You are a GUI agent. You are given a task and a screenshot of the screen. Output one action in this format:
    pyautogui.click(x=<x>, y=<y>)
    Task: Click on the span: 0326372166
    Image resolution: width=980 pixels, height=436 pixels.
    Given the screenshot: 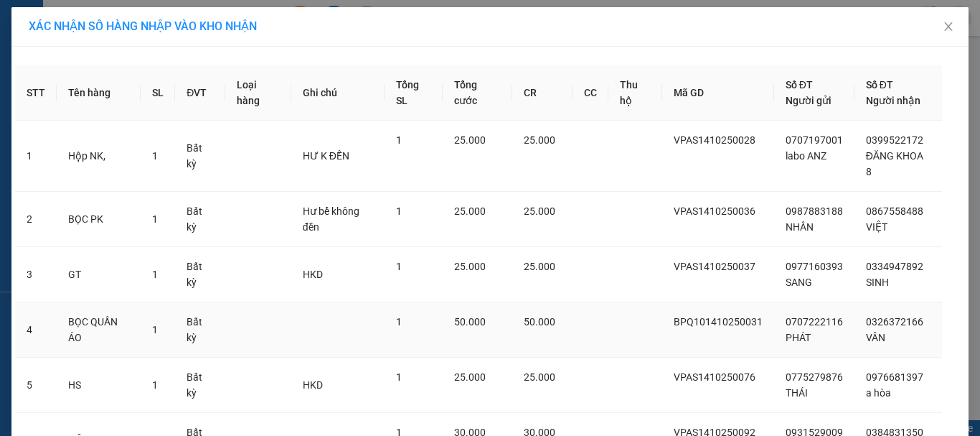 What is the action you would take?
    pyautogui.click(x=894, y=321)
    